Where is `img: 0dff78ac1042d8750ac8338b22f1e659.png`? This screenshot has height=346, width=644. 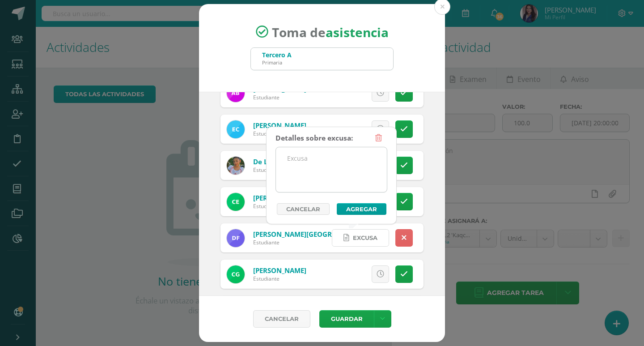 img: 0dff78ac1042d8750ac8338b22f1e659.png is located at coordinates (235, 130).